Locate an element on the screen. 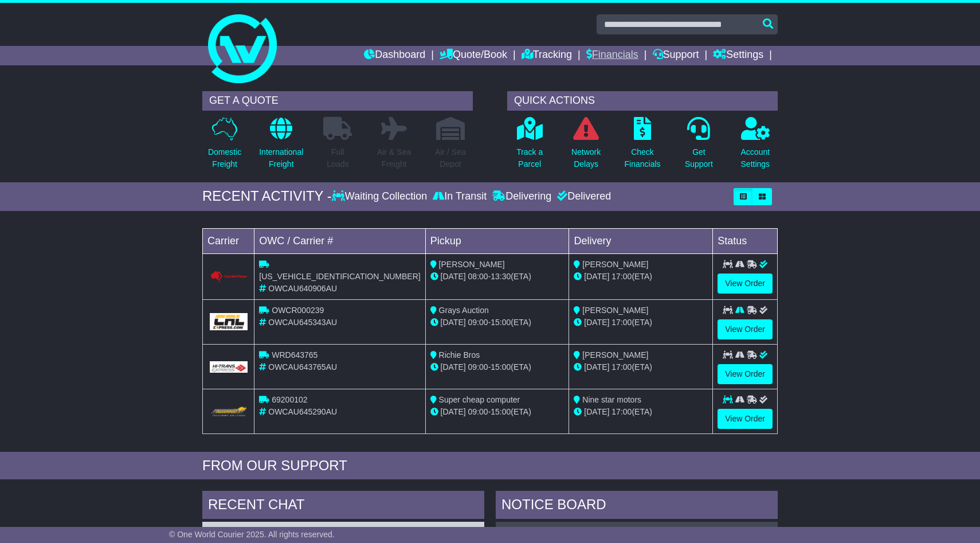 Image resolution: width=980 pixels, height=543 pixels. span: © One World Courier 2025. All rights reserved. is located at coordinates (252, 534).